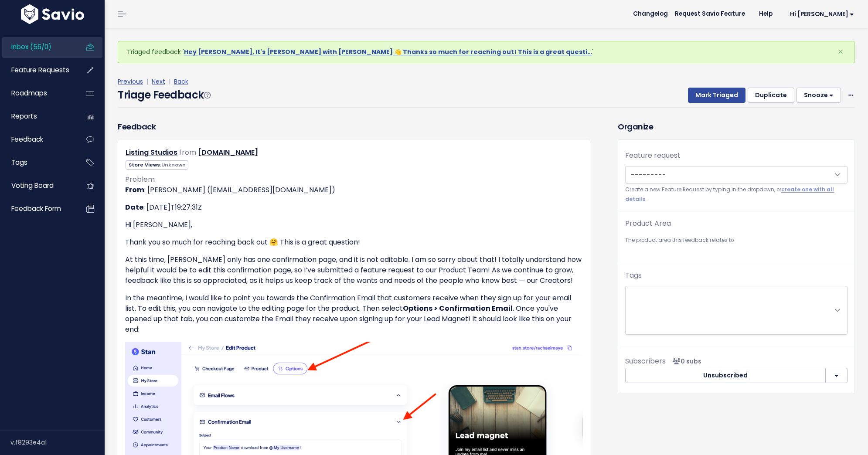 The width and height of the screenshot is (868, 455). I want to click on button: Unsubscribed, so click(726, 376).